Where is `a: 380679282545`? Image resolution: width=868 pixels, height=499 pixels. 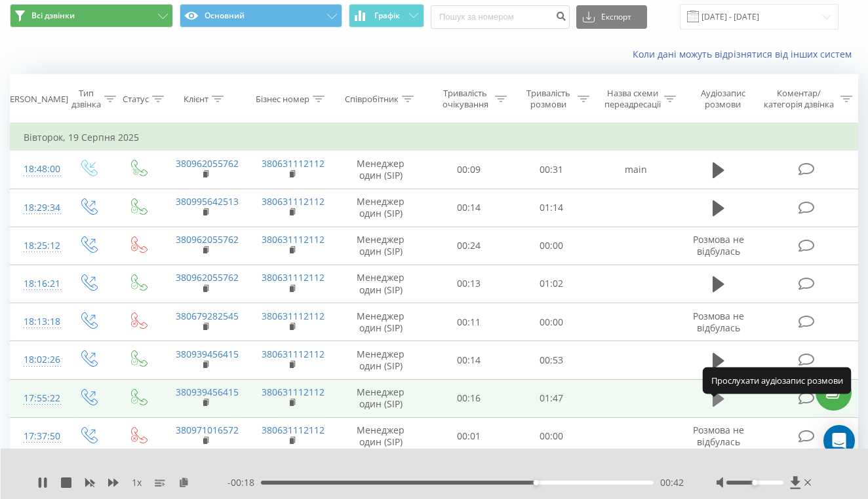 a: 380679282545 is located at coordinates (207, 316).